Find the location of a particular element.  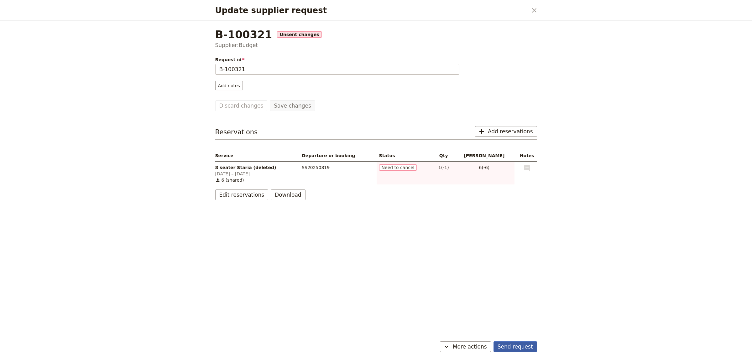

button: Download is located at coordinates (288, 195).